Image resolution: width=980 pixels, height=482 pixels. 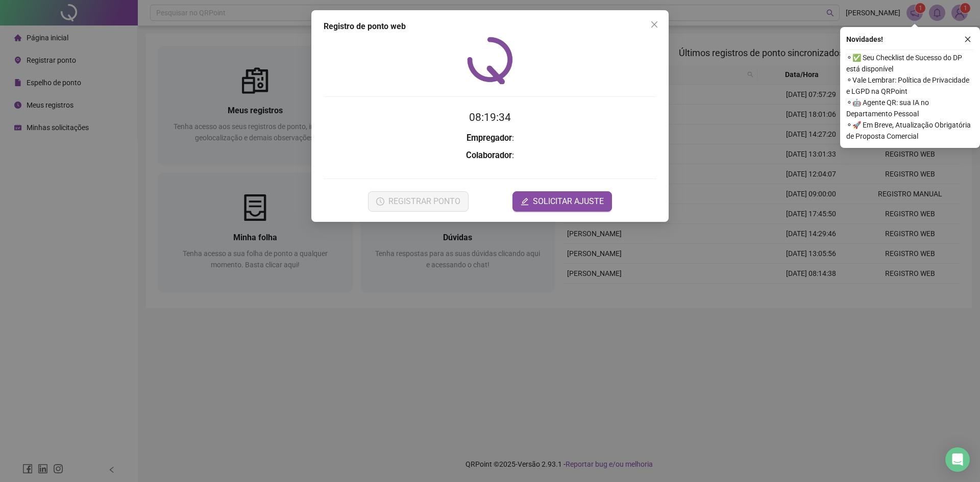 I want to click on span: ⚬ ✅ Seu Checklist de Sucesso do DP está disponível, so click(x=910, y=63).